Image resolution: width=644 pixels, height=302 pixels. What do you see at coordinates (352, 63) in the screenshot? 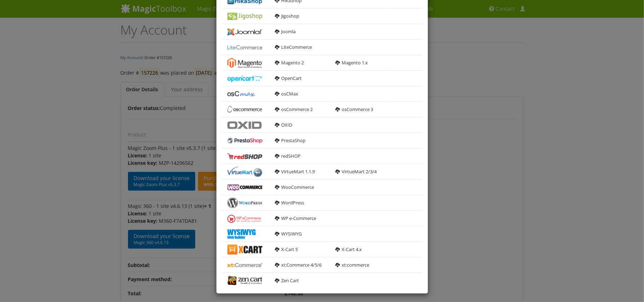
I see `a: Magento 1.x` at bounding box center [352, 63].